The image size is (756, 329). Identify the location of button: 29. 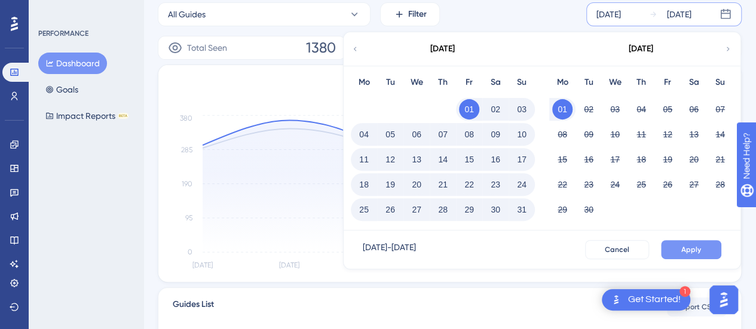
(469, 210).